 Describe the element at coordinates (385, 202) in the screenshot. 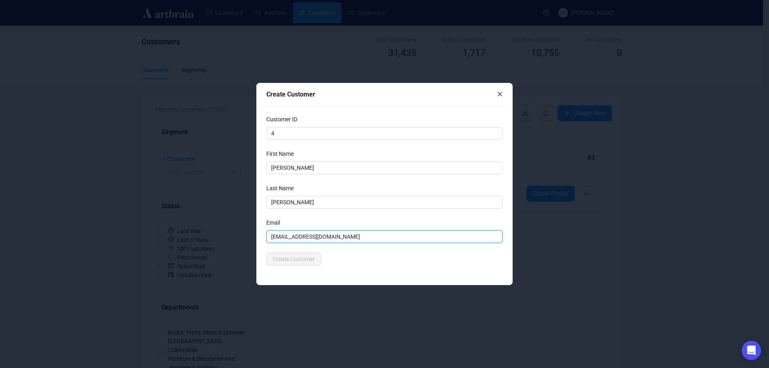

I see `input: Last Name` at that location.